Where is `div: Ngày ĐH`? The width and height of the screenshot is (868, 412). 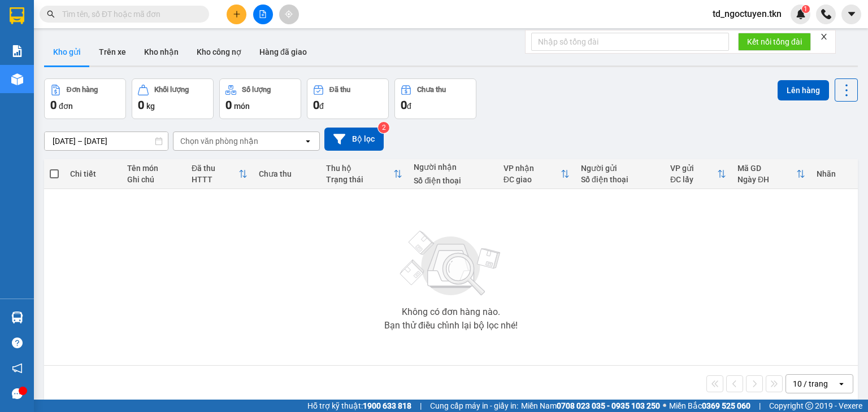 div: Ngày ĐH is located at coordinates (767, 180).